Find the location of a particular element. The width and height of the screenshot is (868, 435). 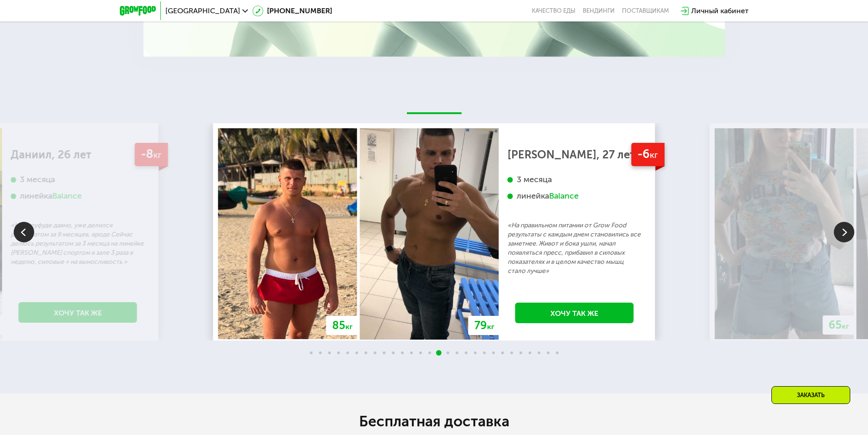

div: 79 is located at coordinates (485, 325).